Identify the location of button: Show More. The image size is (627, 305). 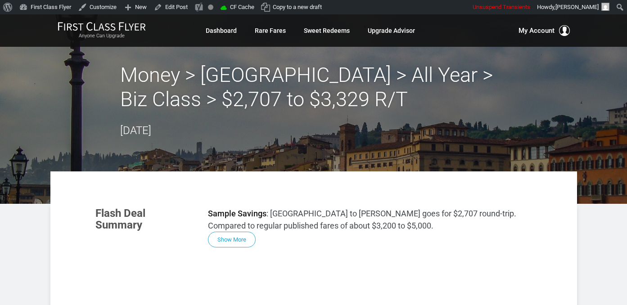
(232, 239).